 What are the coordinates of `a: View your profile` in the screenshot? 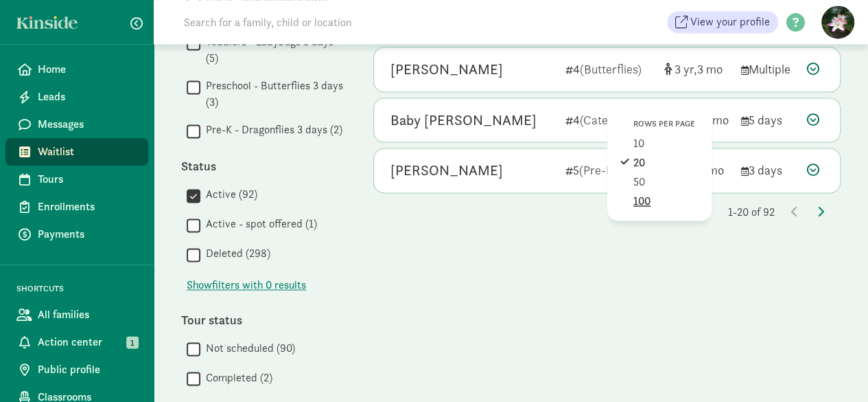 It's located at (723, 22).